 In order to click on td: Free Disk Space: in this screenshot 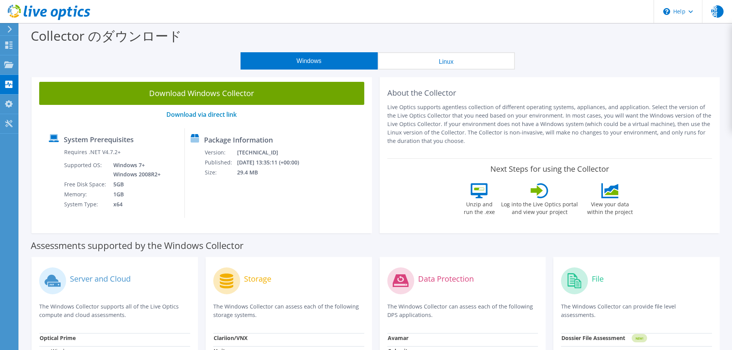, I will do `click(86, 185)`.